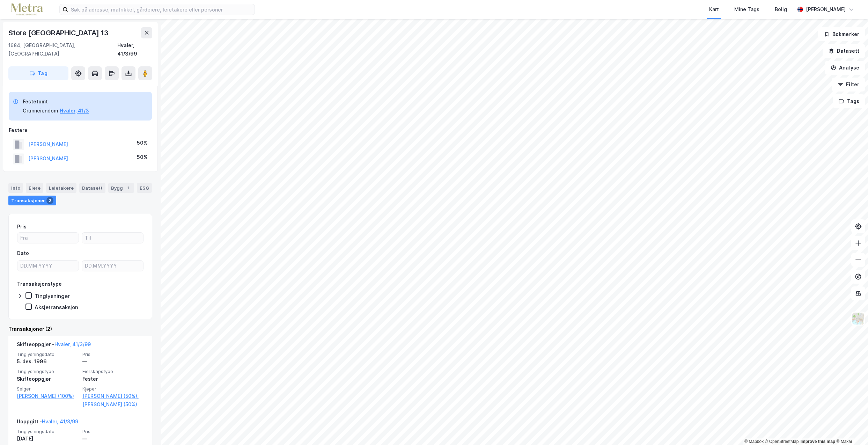 Image resolution: width=868 pixels, height=445 pixels. What do you see at coordinates (22, 227) in the screenshot?
I see `div: Pris` at bounding box center [22, 227].